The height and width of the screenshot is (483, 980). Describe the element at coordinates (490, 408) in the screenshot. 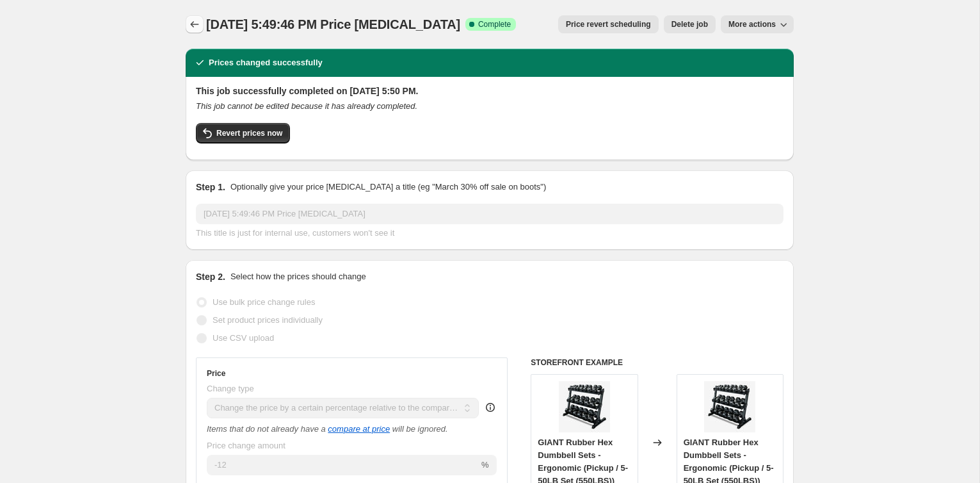

I see `div: help` at that location.